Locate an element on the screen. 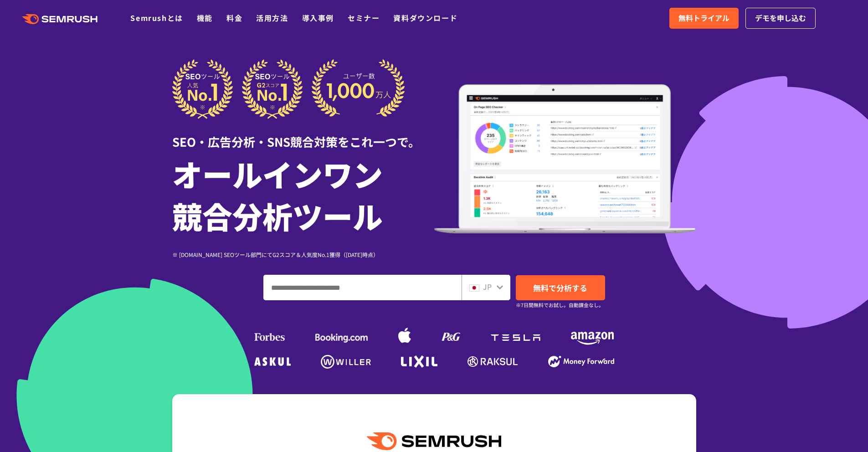 This screenshot has height=452, width=868. a: Semrushとは is located at coordinates (157, 18).